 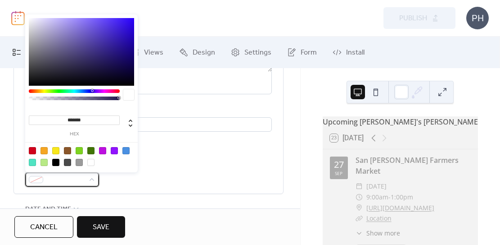 I want to click on button: Save, so click(x=101, y=227).